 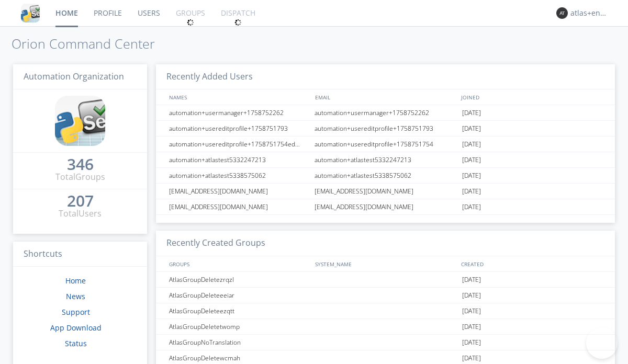 I want to click on div: SYSTEM_NAME, so click(x=385, y=264).